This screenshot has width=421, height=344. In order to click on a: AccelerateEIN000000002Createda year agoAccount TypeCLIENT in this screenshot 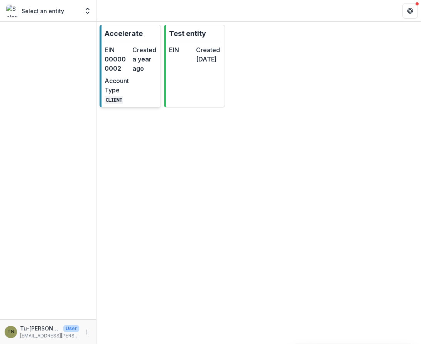, I will do `click(130, 66)`.